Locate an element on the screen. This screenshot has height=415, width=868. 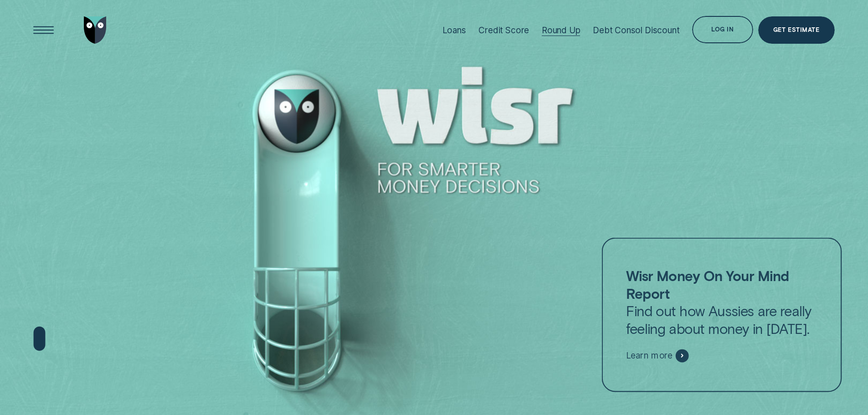
a: Get Estimate is located at coordinates (797, 30).